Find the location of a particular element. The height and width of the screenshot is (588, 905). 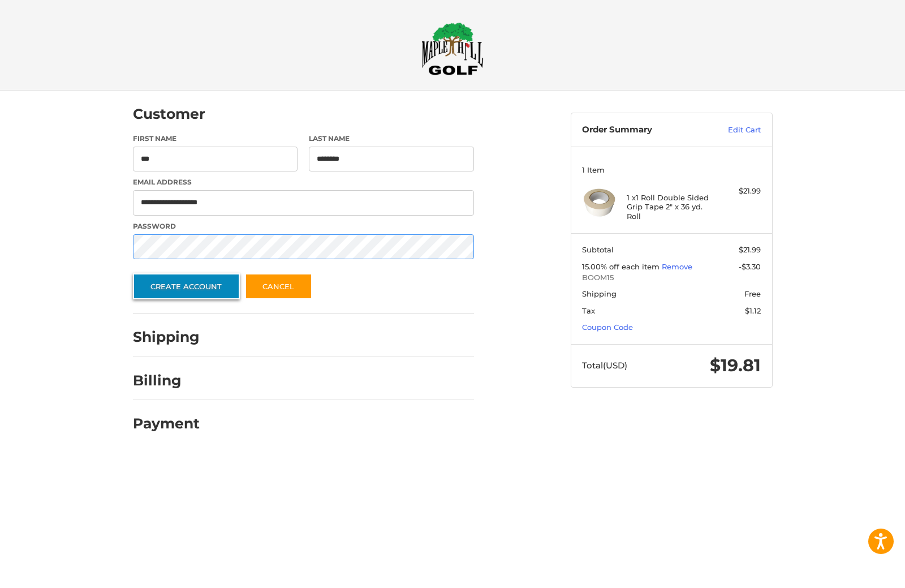

label: Password is located at coordinates (304, 226).